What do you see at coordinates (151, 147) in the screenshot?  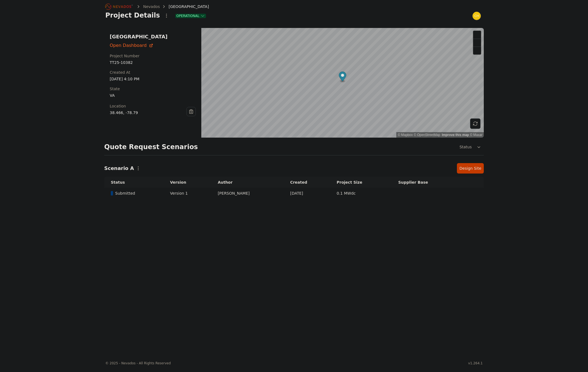 I see `h2: Quote Request Scenarios` at bounding box center [151, 147].